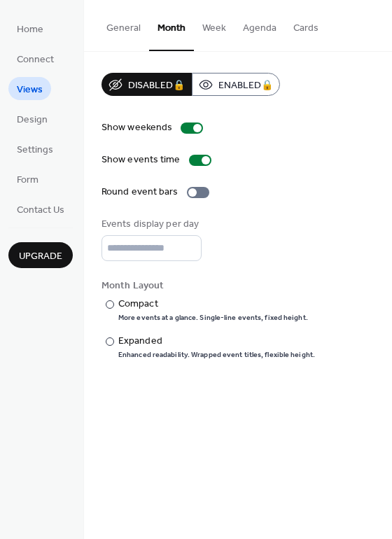 This screenshot has height=539, width=392. What do you see at coordinates (35, 148) in the screenshot?
I see `a: Settings` at bounding box center [35, 148].